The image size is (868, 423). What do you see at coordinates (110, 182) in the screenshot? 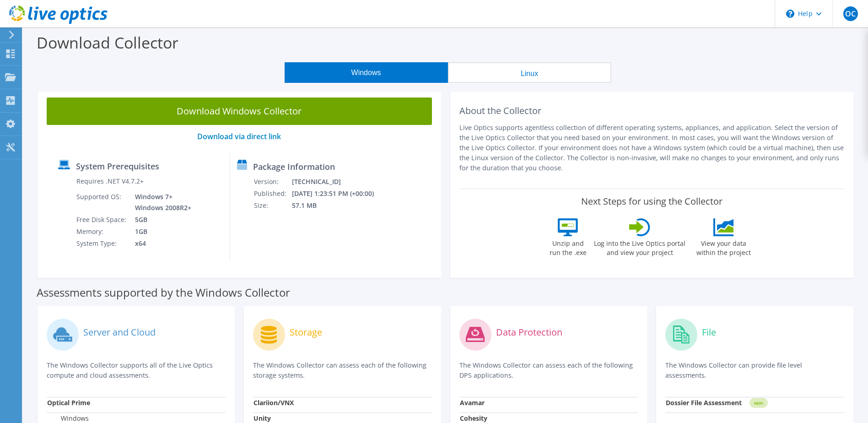
I see `label: Requires .NET V4.7.2+` at bounding box center [110, 182].